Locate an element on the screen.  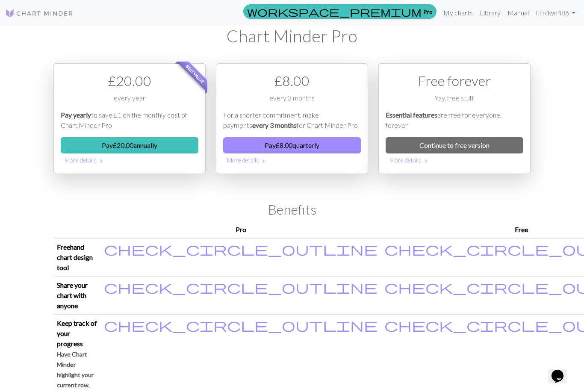
p: Freehand chart design tool is located at coordinates (77, 257).